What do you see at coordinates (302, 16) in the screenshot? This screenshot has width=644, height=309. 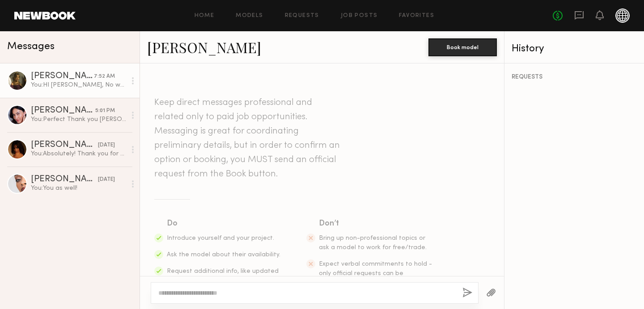 I see `a: Requests` at bounding box center [302, 16].